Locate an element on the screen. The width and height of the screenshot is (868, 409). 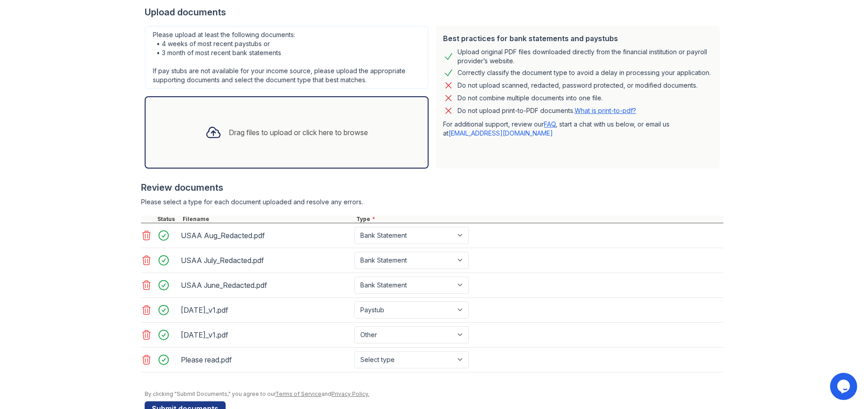
a: Privacy Policy. is located at coordinates (350, 393).